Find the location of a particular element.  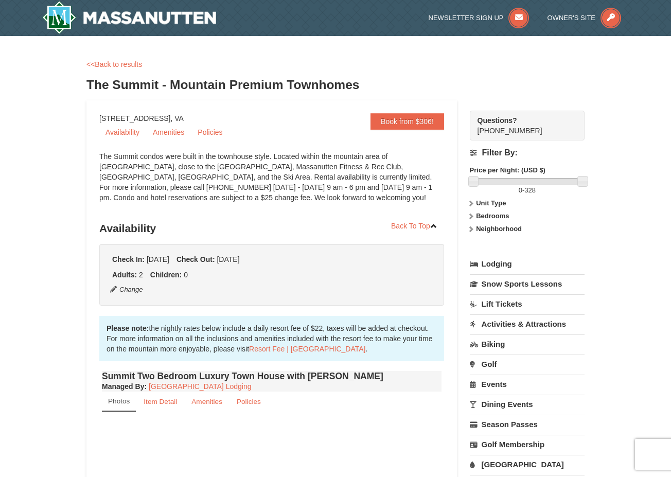

span: 2 is located at coordinates (141, 275).